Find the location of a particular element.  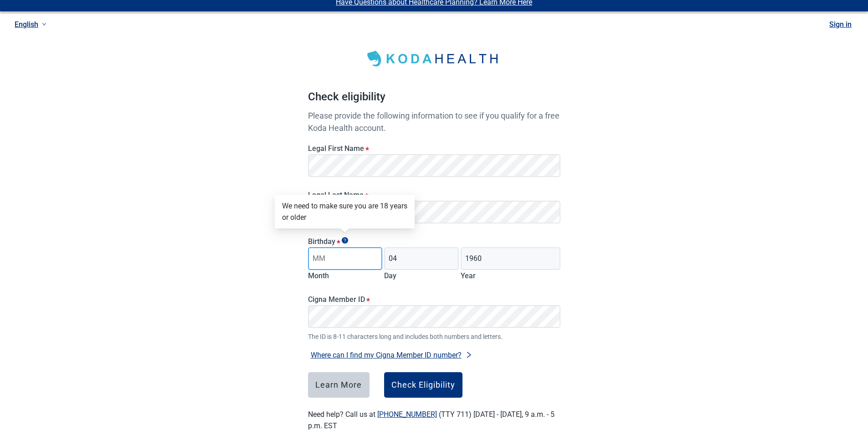

span: right is located at coordinates (469, 355).